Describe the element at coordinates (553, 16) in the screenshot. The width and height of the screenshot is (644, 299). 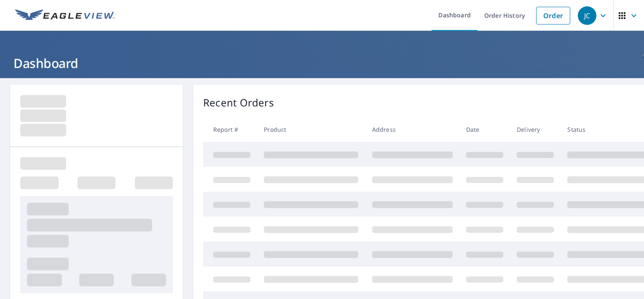
I see `a: Order` at that location.